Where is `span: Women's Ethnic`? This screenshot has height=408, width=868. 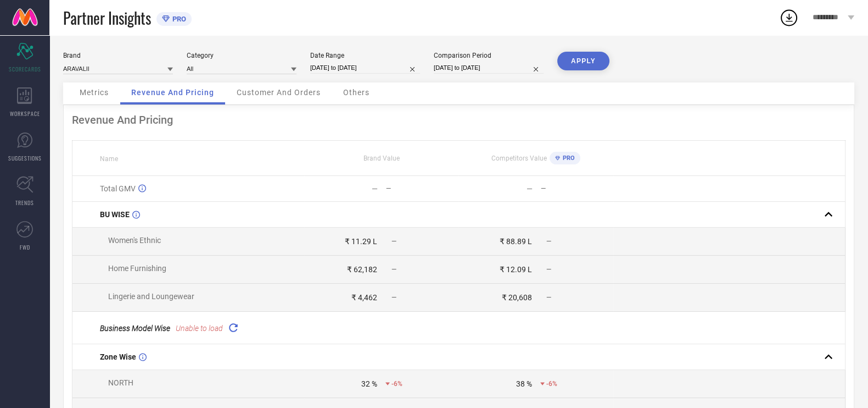
span: Women's Ethnic is located at coordinates (135, 240).